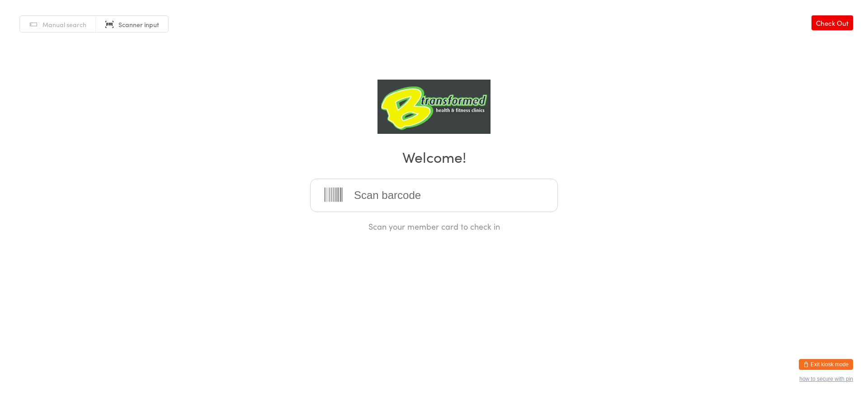 The height and width of the screenshot is (397, 868). I want to click on h2: Welcome!, so click(434, 157).